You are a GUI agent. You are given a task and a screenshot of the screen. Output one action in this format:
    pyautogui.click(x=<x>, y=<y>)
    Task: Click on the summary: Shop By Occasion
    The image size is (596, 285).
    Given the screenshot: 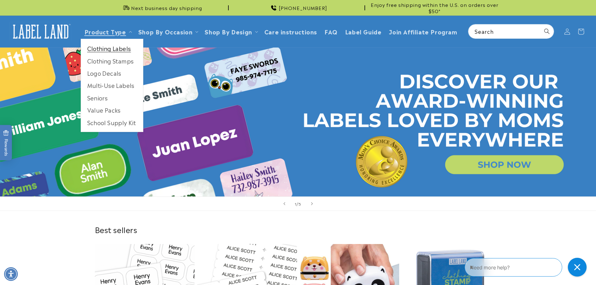 What is the action you would take?
    pyautogui.click(x=168, y=31)
    